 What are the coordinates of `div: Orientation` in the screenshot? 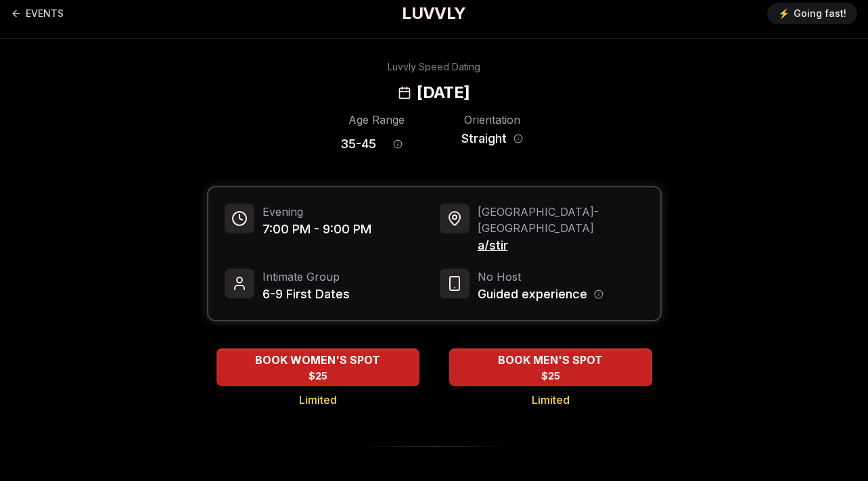 It's located at (491, 120).